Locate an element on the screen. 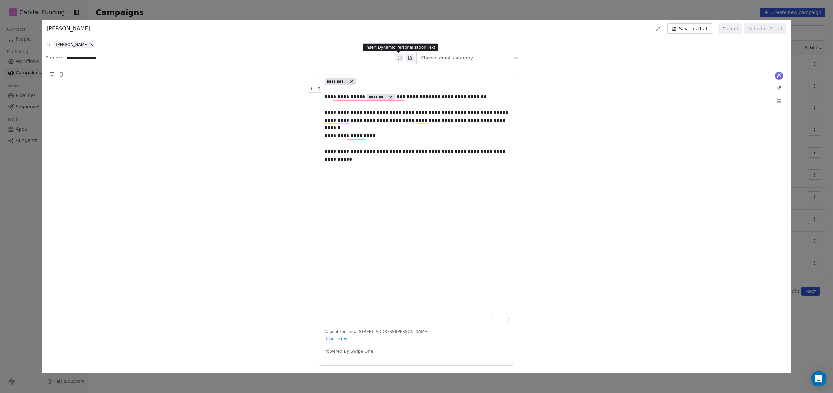 The image size is (833, 393). button: Cancel is located at coordinates (729, 29).